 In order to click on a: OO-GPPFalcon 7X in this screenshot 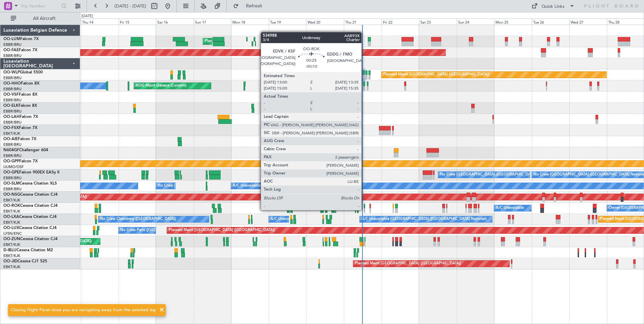, I will do `click(20, 162)`.